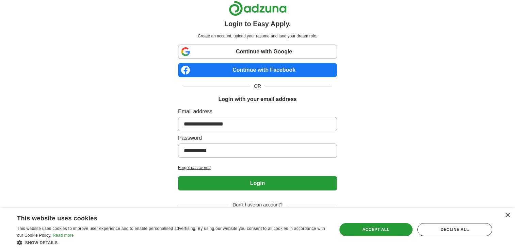 The width and height of the screenshot is (515, 251). I want to click on p: Create an account, upload your resume and land your dream role., so click(257, 36).